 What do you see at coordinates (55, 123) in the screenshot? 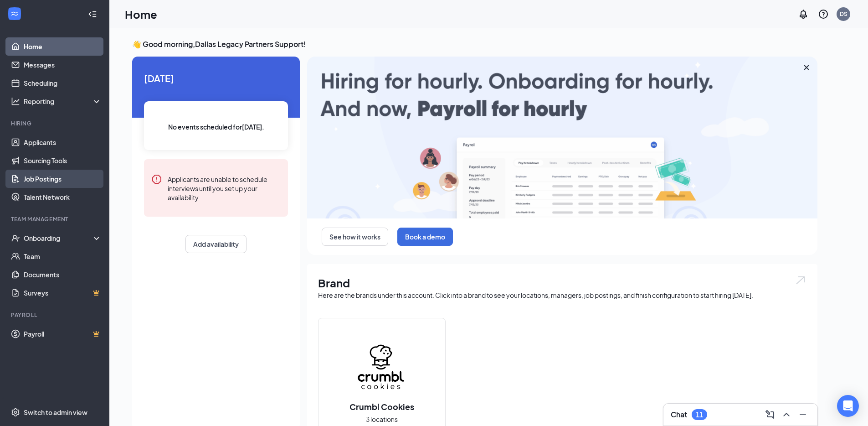
I see `div: Hiring` at bounding box center [55, 123].